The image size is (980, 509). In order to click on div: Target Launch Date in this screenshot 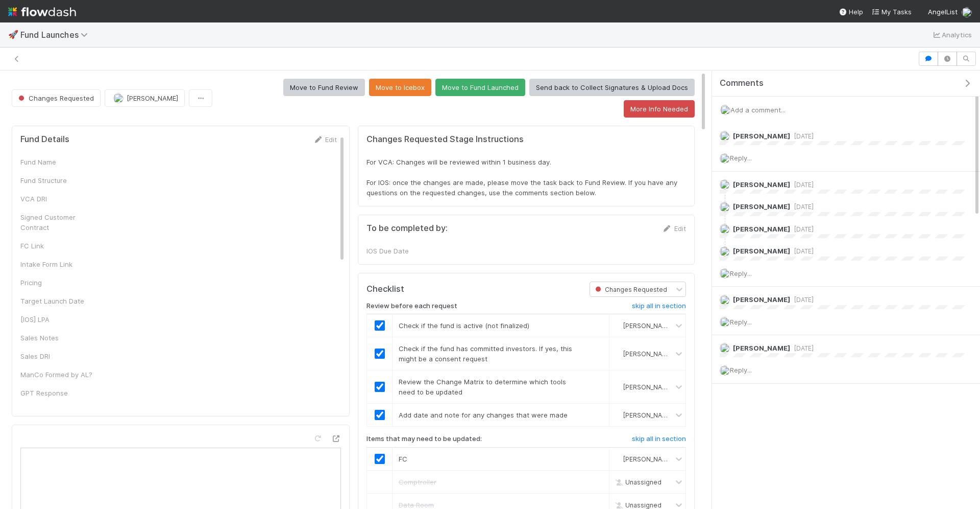, I will do `click(58, 301)`.